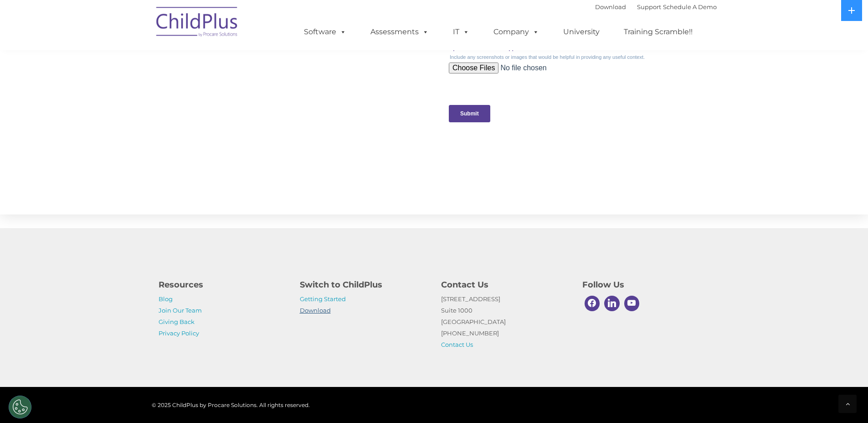 The height and width of the screenshot is (423, 868). What do you see at coordinates (632, 303) in the screenshot?
I see `a: Youtube` at bounding box center [632, 303].